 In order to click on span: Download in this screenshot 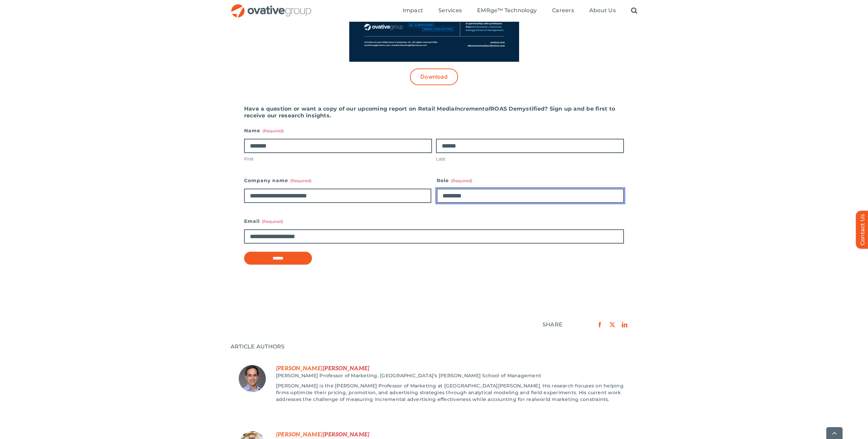, I will do `click(434, 77)`.